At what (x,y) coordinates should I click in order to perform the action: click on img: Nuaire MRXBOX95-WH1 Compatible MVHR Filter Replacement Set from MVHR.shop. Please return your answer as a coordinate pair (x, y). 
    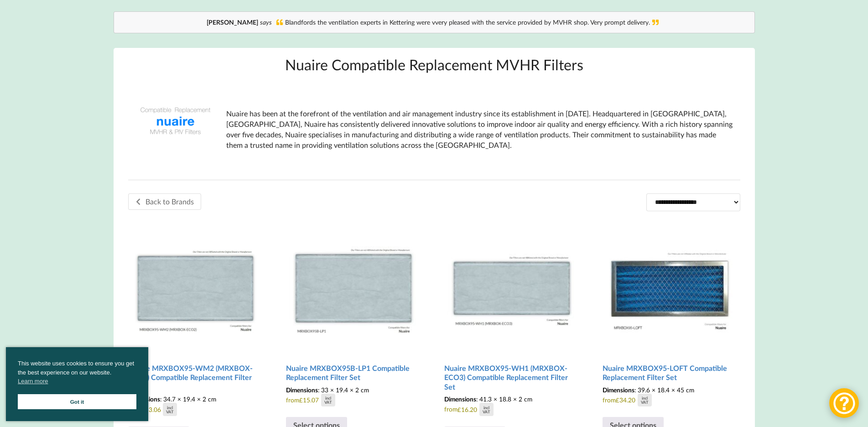
    Looking at the image, I should click on (512, 285).